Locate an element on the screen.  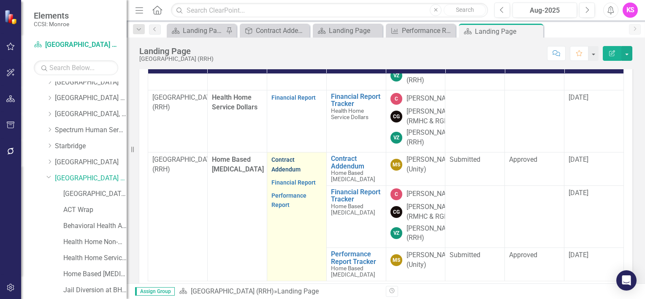
a: Behavioral Health Access and Crisis Center (BHACC) is located at coordinates (95, 226).